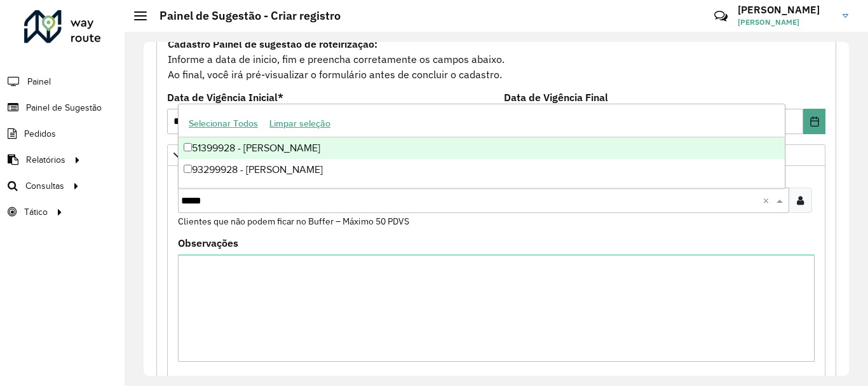 This screenshot has height=386, width=868. I want to click on ng-dropdown-panel: Options list, so click(482, 145).